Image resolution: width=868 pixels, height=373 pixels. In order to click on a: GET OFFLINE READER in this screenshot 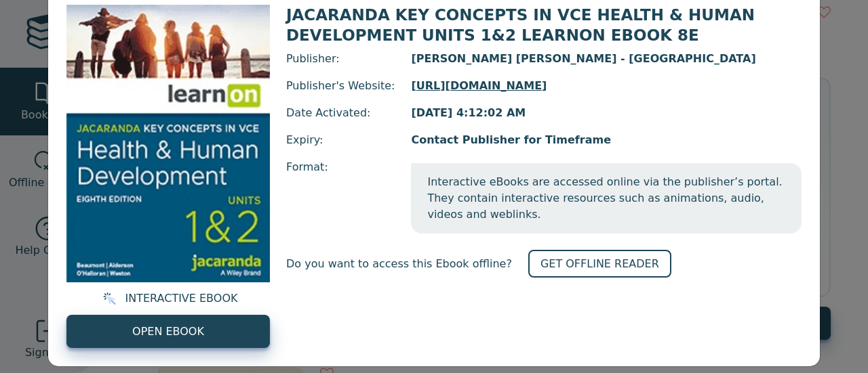, I will do `click(599, 264)`.